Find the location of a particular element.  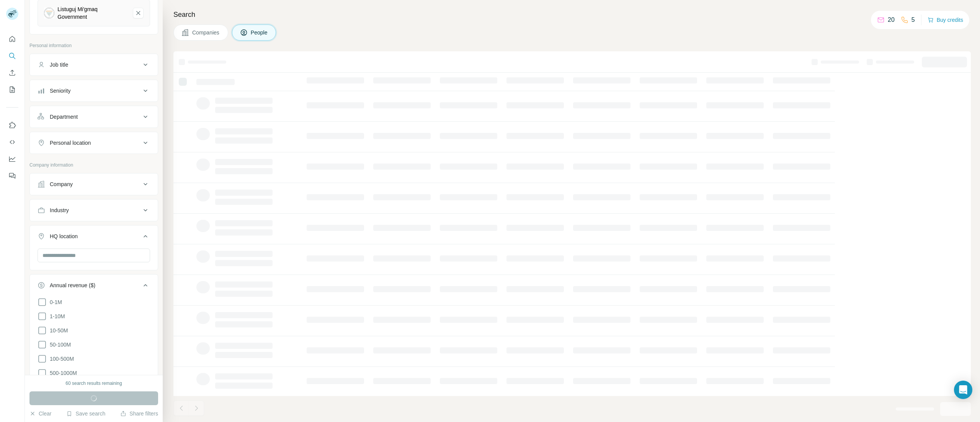

div: Company is located at coordinates (61, 184).